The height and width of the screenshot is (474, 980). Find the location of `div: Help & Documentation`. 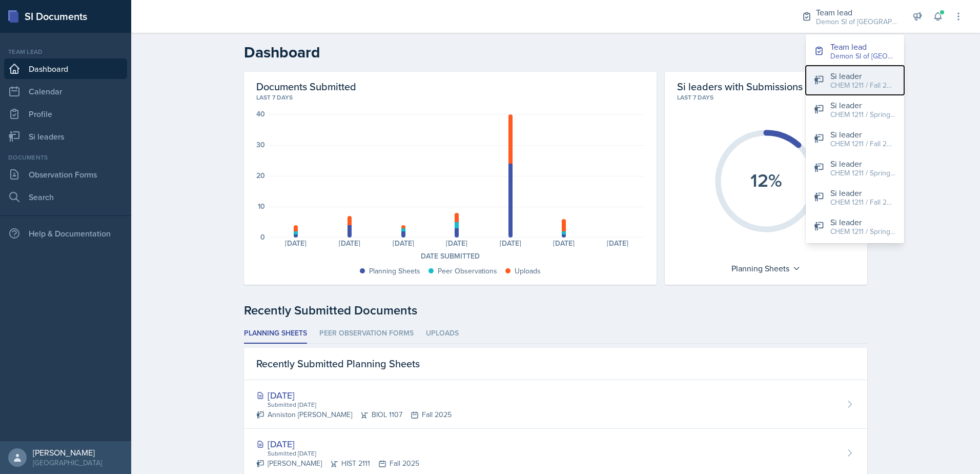

div: Help & Documentation is located at coordinates (65, 233).